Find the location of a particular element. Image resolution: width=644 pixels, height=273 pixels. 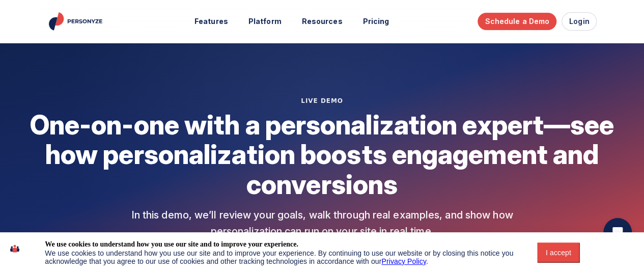

a: Schedule a Demo is located at coordinates (516, 22).